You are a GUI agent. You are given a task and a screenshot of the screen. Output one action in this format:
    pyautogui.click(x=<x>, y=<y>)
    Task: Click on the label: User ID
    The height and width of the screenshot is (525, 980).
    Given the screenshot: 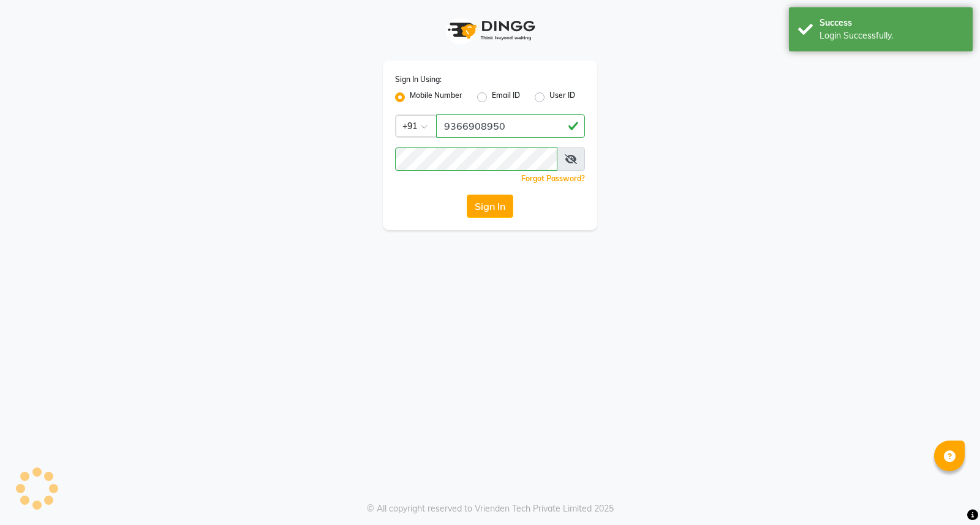 What is the action you would take?
    pyautogui.click(x=562, y=98)
    